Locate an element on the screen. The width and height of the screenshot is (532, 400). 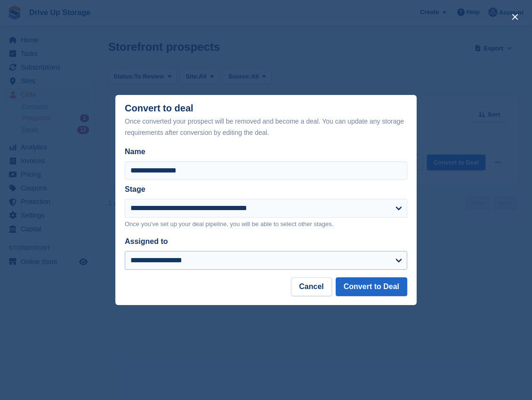
label: Name is located at coordinates (266, 152).